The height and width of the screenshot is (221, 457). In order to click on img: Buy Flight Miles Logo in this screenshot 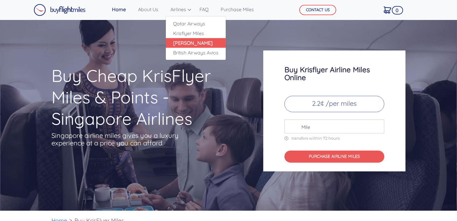, I will do `click(60, 10)`.